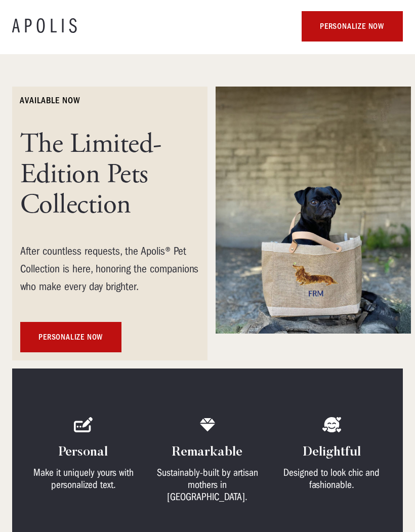 This screenshot has height=532, width=415. Describe the element at coordinates (83, 479) in the screenshot. I see `div: Make it uniquely yours with personalized text.` at that location.